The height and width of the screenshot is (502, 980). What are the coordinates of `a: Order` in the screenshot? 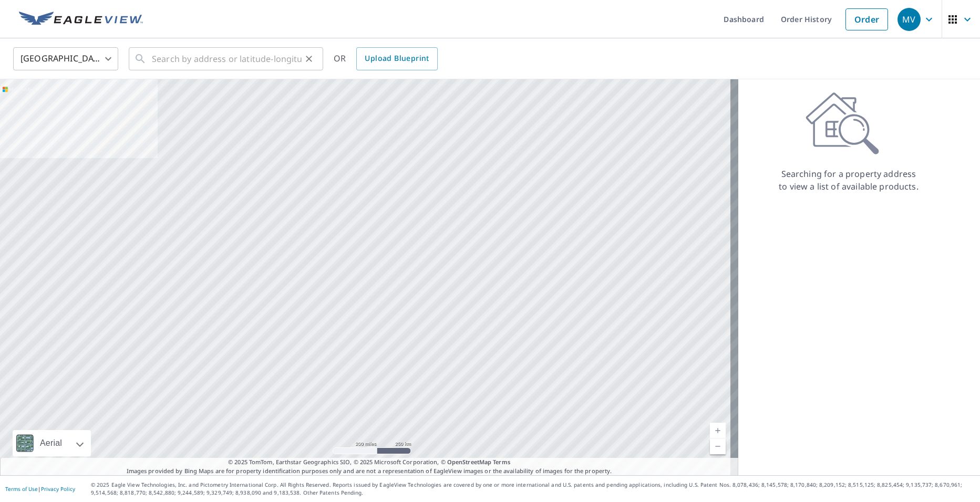 It's located at (866, 19).